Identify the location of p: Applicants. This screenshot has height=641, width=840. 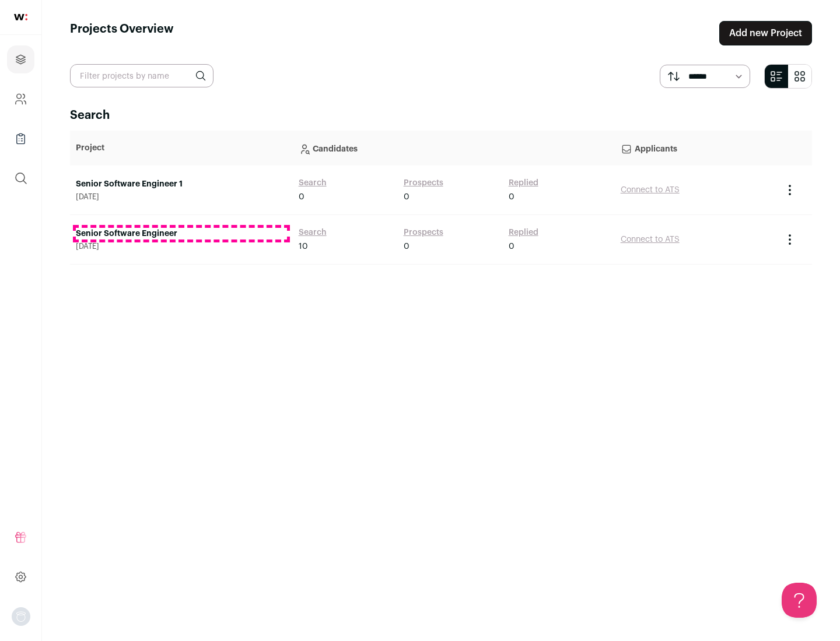
(696, 148).